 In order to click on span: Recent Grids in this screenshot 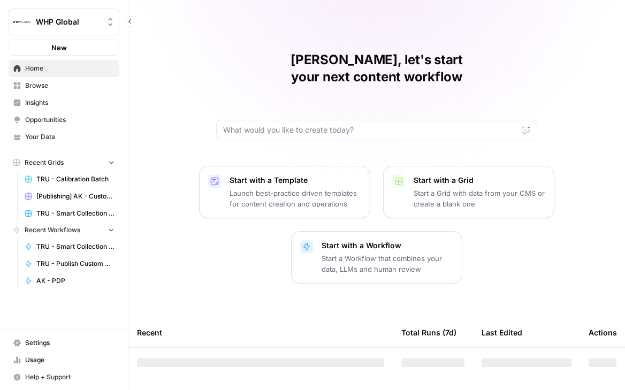, I will do `click(44, 163)`.